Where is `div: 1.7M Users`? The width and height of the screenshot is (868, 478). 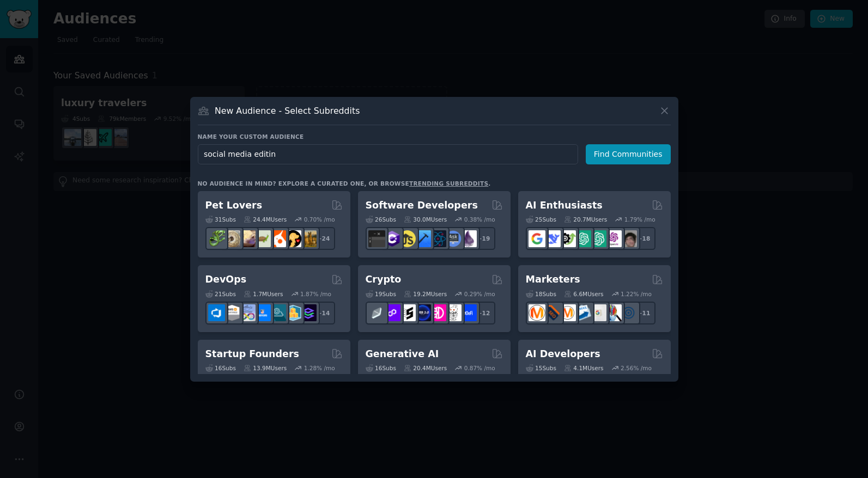
div: 1.7M Users is located at coordinates (263, 294).